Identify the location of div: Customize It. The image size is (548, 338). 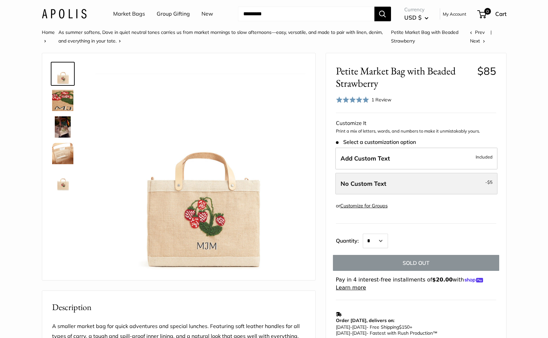
(416, 123).